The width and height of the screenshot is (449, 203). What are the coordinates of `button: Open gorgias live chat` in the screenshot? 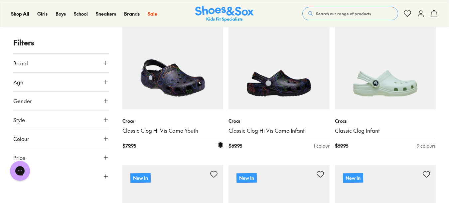 It's located at (13, 12).